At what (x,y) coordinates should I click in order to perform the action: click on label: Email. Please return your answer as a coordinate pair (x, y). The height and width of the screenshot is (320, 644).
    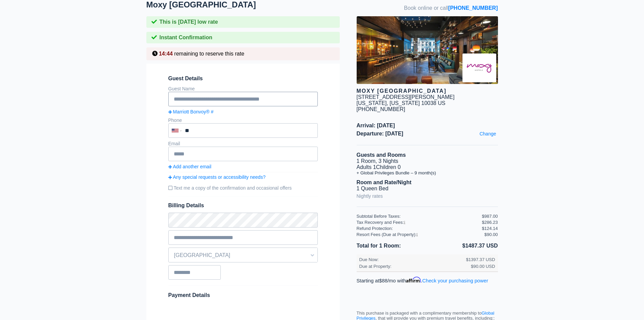
    Looking at the image, I should click on (174, 144).